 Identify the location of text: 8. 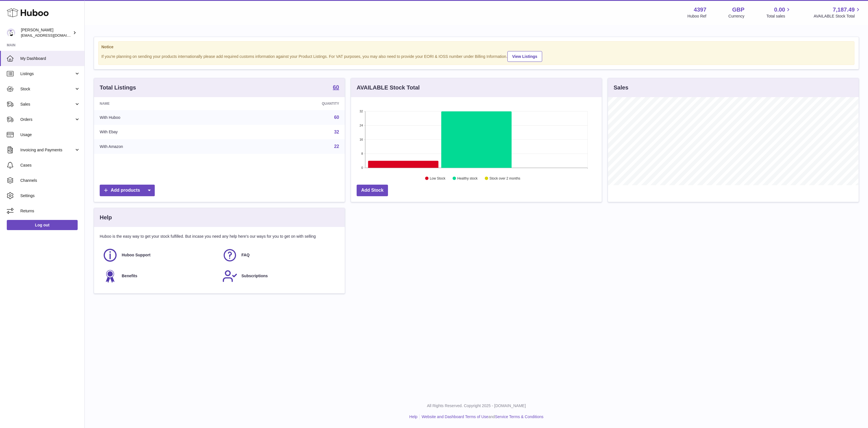
(362, 153).